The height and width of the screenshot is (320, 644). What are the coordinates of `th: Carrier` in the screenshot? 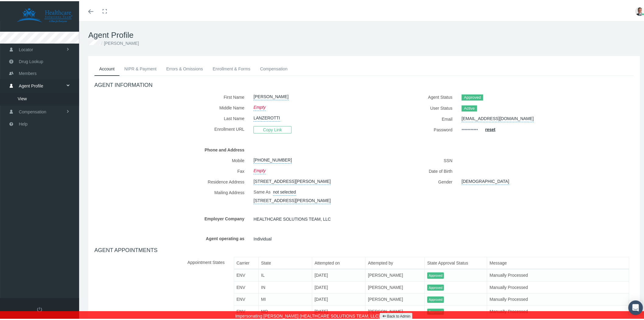 It's located at (246, 262).